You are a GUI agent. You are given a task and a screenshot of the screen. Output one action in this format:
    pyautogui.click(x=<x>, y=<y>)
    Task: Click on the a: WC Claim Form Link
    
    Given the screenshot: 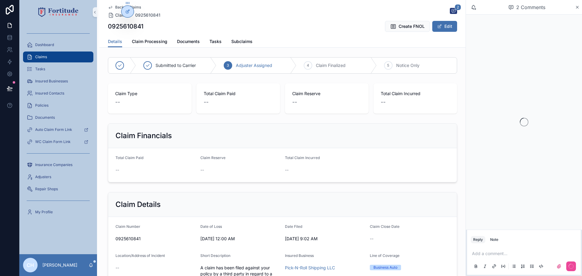 What is the action you would take?
    pyautogui.click(x=58, y=142)
    